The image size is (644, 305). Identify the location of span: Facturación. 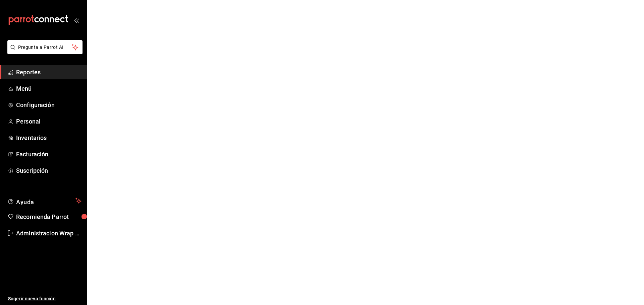
(49, 154).